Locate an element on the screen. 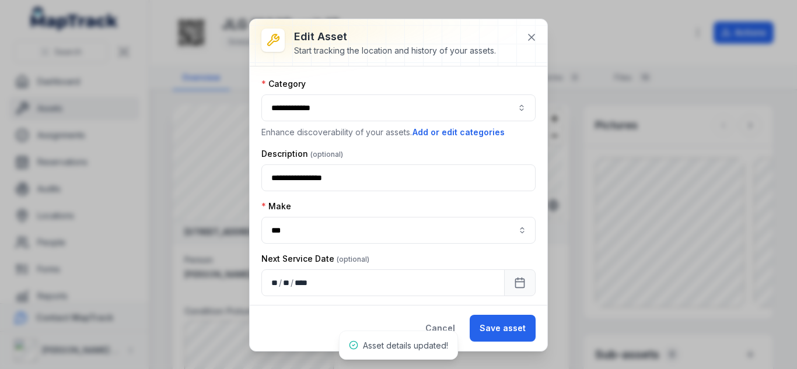 This screenshot has width=797, height=369. div: day, is located at coordinates (275, 283).